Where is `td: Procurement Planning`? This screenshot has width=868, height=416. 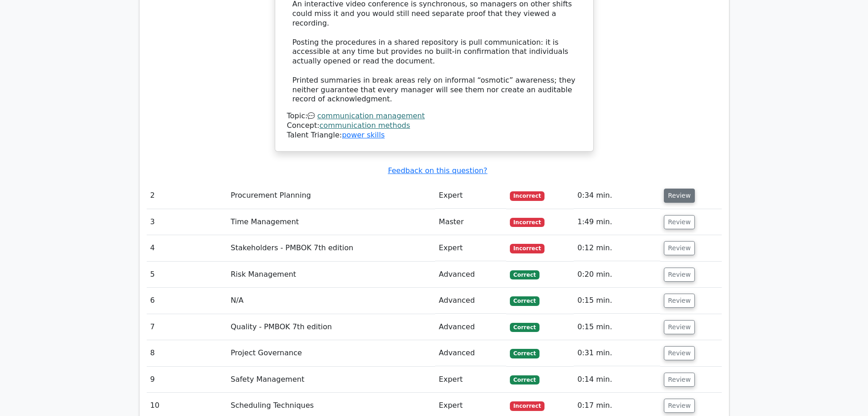 td: Procurement Planning is located at coordinates (331, 195).